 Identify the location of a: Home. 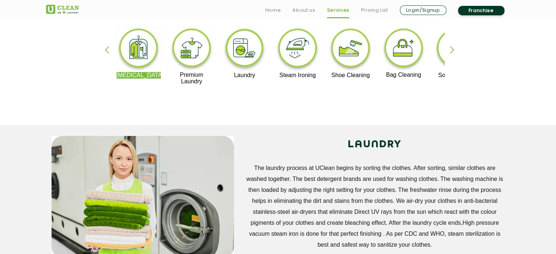
(273, 10).